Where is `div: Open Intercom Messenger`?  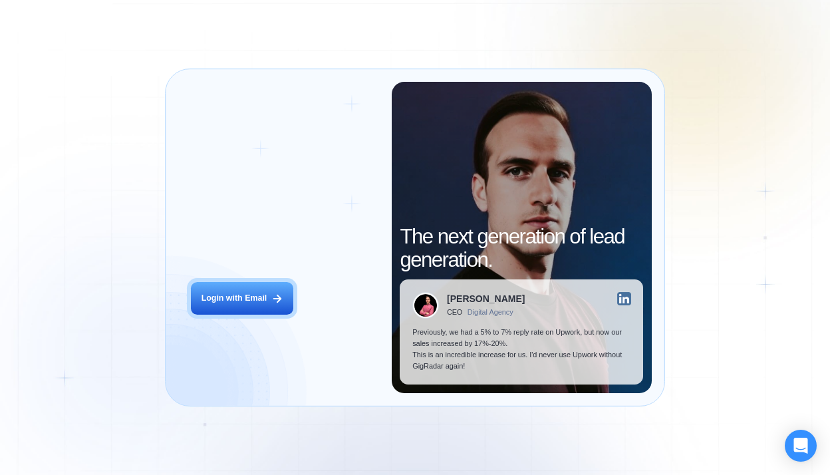 div: Open Intercom Messenger is located at coordinates (800, 445).